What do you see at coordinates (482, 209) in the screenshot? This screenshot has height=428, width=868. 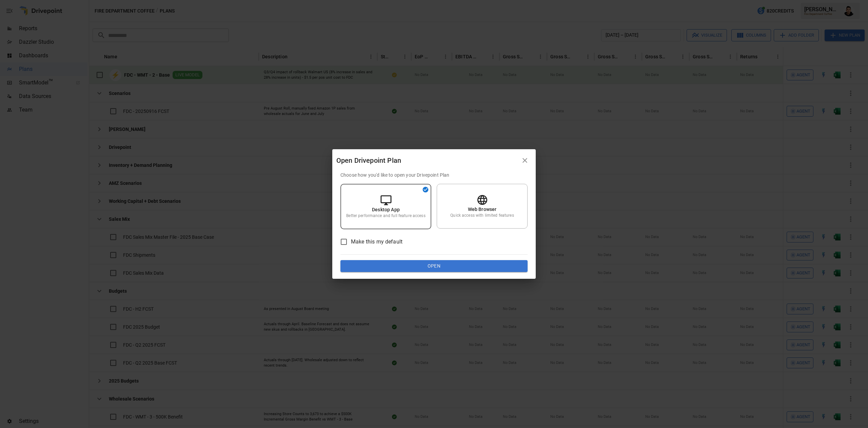 I see `p: Web Browser` at bounding box center [482, 209].